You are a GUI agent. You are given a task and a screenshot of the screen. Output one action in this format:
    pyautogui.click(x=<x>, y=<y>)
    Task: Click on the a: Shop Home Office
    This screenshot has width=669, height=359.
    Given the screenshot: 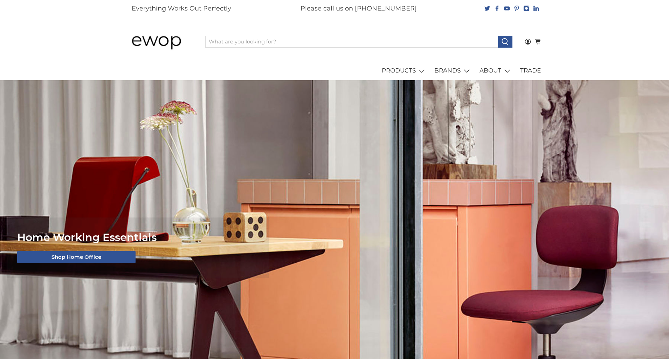 What is the action you would take?
    pyautogui.click(x=76, y=257)
    